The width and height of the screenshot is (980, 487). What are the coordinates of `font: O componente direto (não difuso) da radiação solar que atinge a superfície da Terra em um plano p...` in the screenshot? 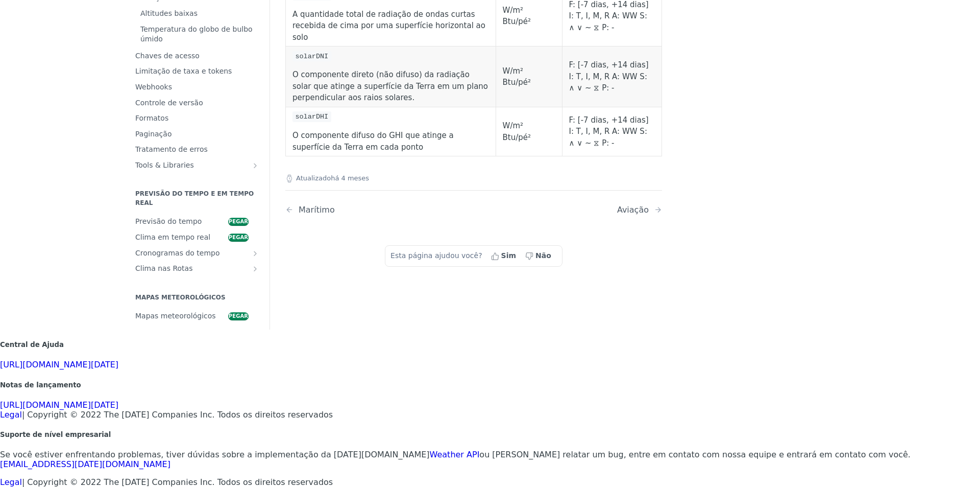 It's located at (390, 86).